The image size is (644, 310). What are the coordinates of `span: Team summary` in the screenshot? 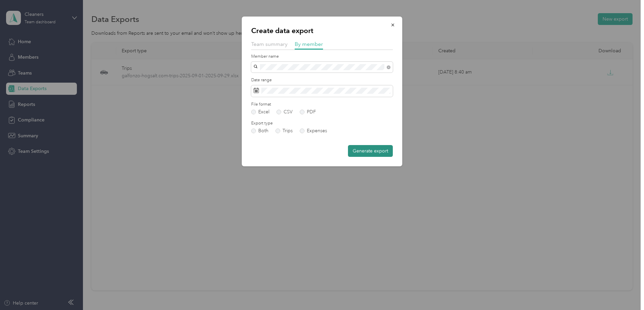 It's located at (270, 44).